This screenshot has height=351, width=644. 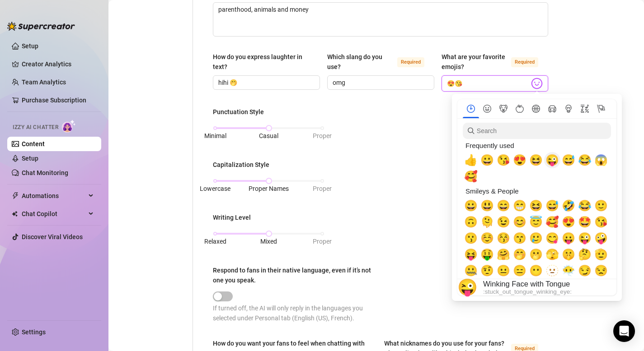 I want to click on label: Punctuation Style, so click(x=242, y=112).